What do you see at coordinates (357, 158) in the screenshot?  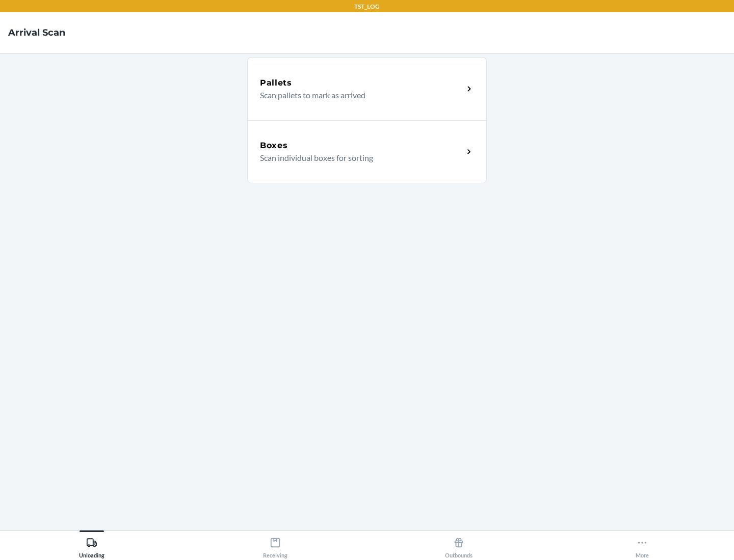 I see `p: Scan individual boxes for sorting` at bounding box center [357, 158].